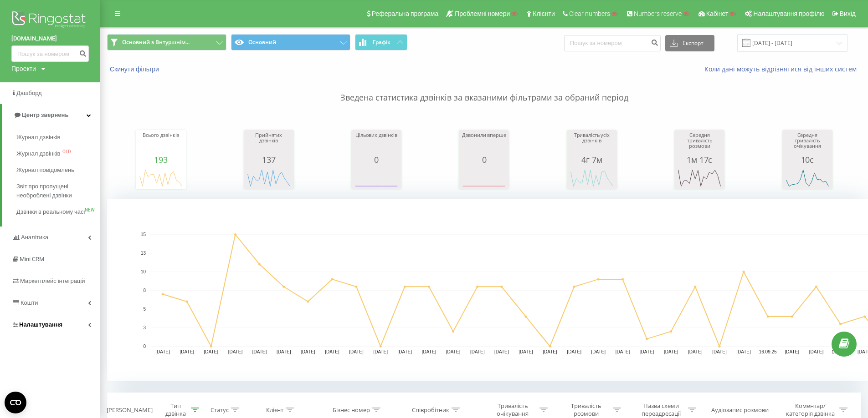 This screenshot has height=418, width=868. Describe the element at coordinates (717, 14) in the screenshot. I see `span: Кабінет` at that location.